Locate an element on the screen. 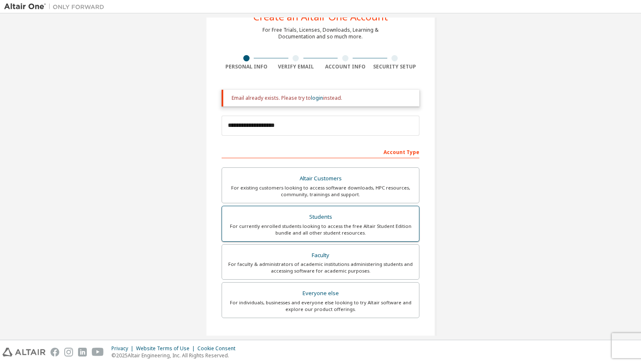 This screenshot has width=641, height=364. img: linkedin.svg is located at coordinates (82, 352).